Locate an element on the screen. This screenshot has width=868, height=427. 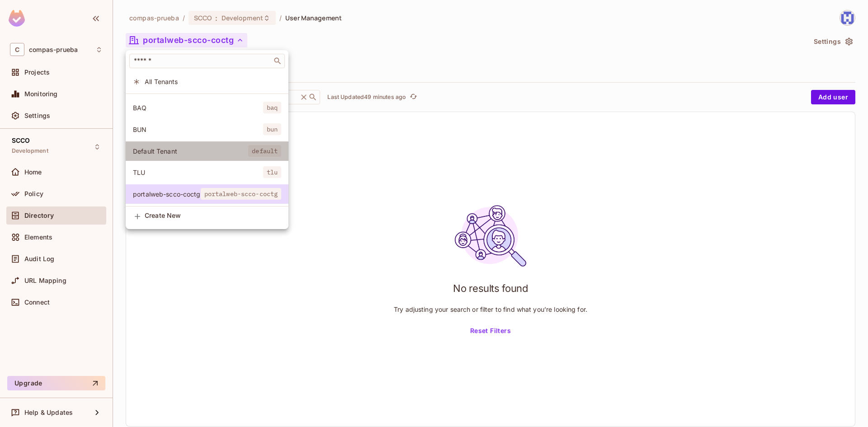
span: baq is located at coordinates (272, 107).